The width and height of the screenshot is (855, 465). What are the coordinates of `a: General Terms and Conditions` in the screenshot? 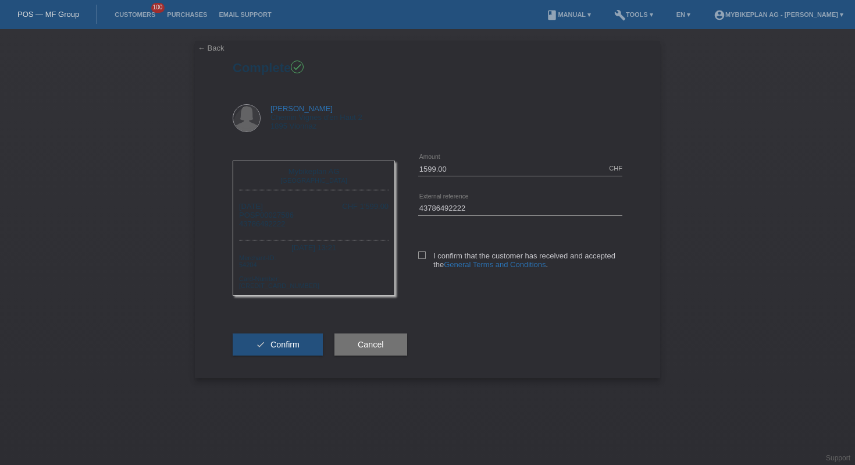 It's located at (494, 264).